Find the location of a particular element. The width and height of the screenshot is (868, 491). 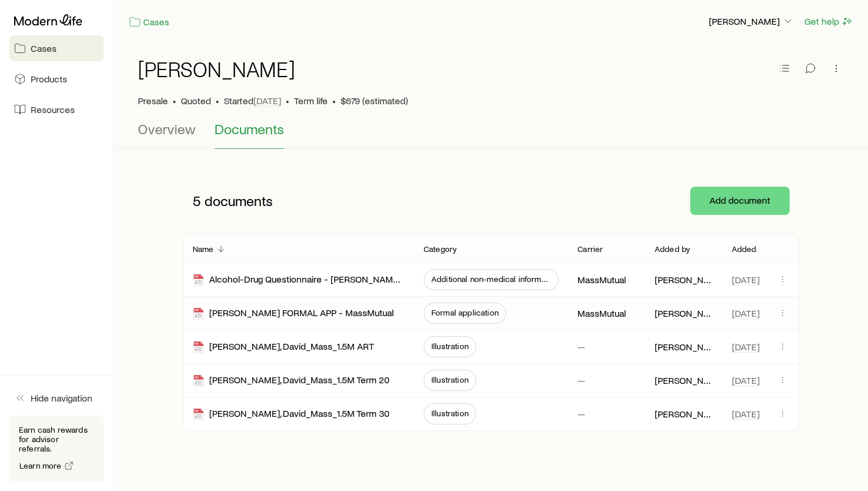

span: documents is located at coordinates (239, 200).